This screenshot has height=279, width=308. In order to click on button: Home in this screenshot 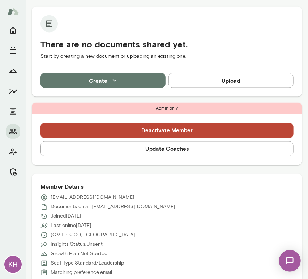, I will do `click(13, 30)`.